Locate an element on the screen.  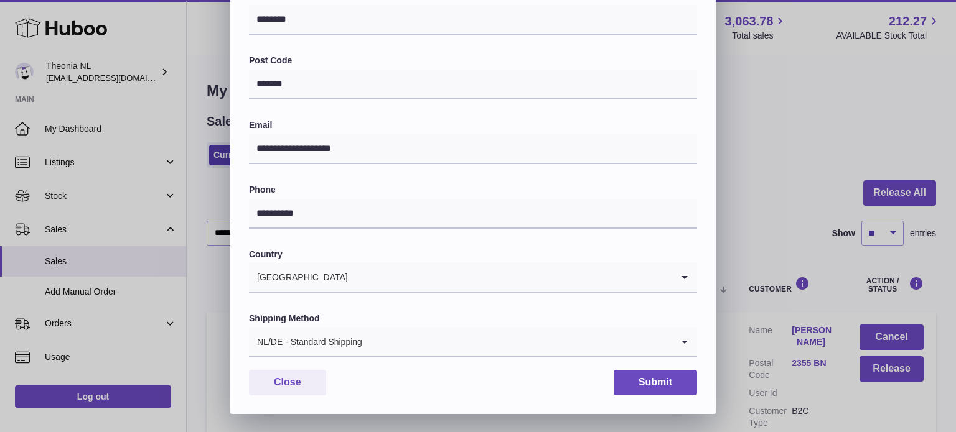
label: Shipping Method is located at coordinates (473, 319).